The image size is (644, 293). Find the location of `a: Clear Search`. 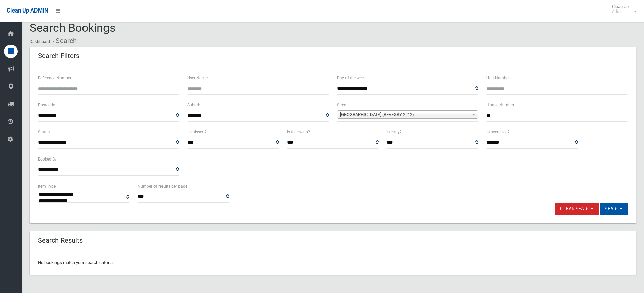

a: Clear Search is located at coordinates (577, 209).